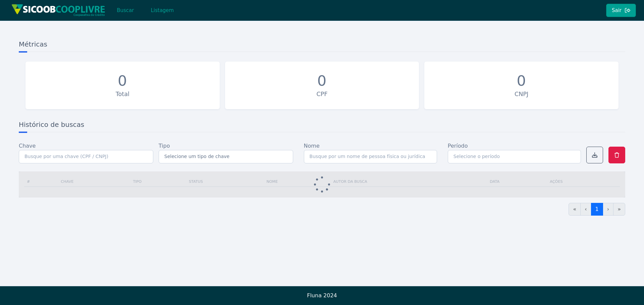 This screenshot has height=305, width=644. I want to click on button: Sair, so click(620, 11).